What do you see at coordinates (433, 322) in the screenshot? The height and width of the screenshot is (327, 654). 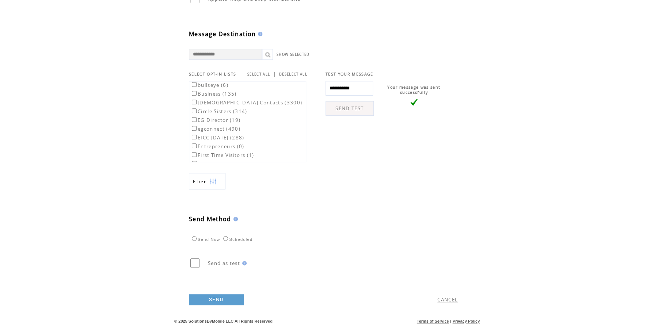 I see `a: Terms of Service` at bounding box center [433, 322].